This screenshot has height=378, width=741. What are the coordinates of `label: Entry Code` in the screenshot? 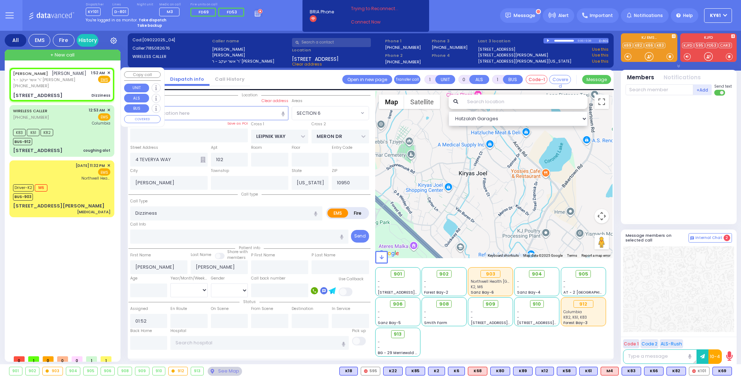 It's located at (342, 148).